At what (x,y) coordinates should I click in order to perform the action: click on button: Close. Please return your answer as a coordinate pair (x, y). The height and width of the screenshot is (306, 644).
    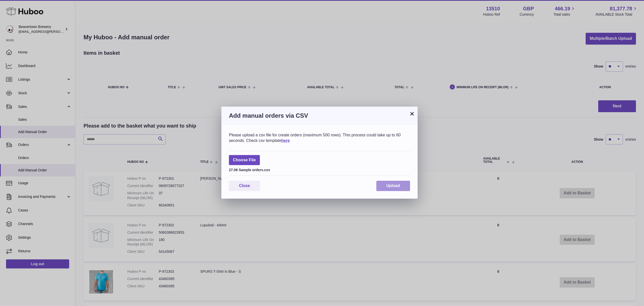
    Looking at the image, I should click on (245, 186).